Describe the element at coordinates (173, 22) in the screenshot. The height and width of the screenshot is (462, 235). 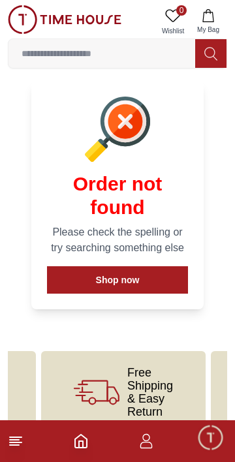
I see `a: 0Wishlist` at that location.